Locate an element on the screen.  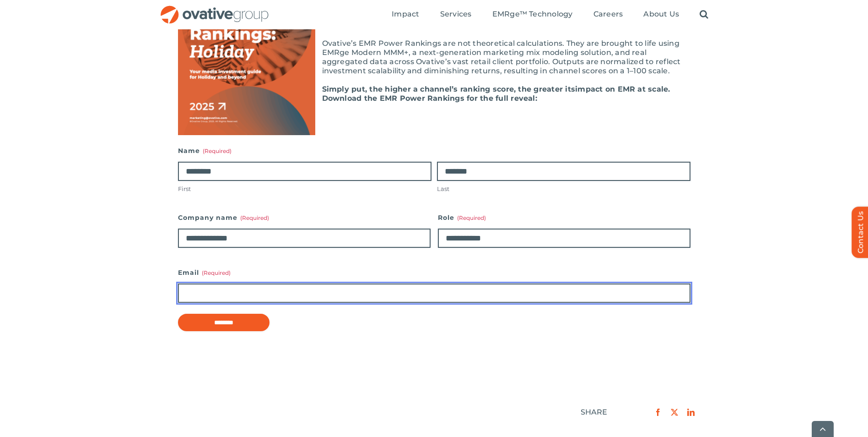
span: Careers is located at coordinates (608, 14).